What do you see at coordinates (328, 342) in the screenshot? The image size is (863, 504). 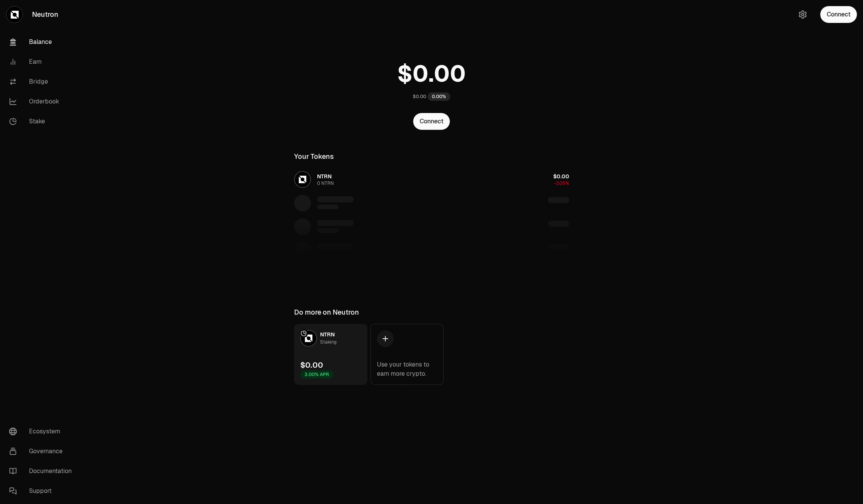 I see `div: Staking` at bounding box center [328, 342].